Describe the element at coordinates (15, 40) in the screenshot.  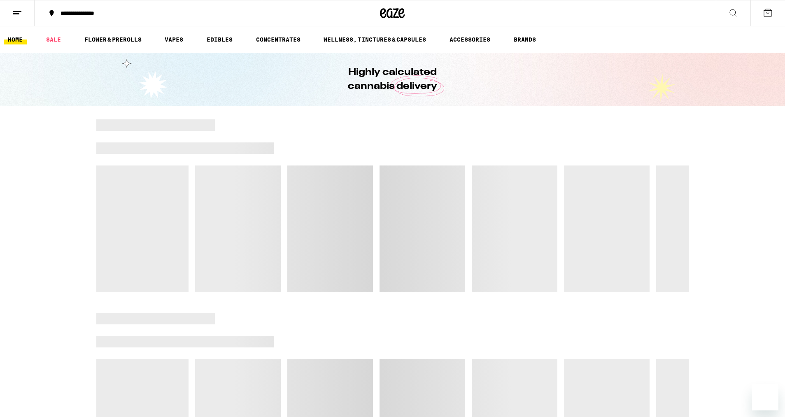
I see `a: HOME` at that location.